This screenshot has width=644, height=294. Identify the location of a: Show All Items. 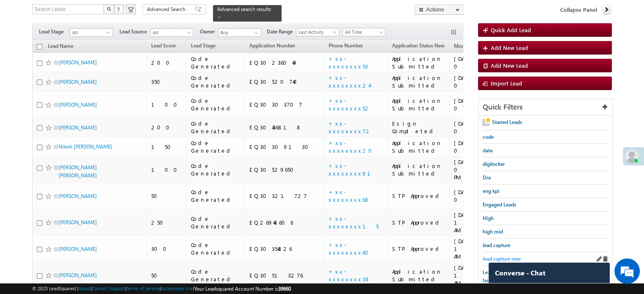
(255, 33).